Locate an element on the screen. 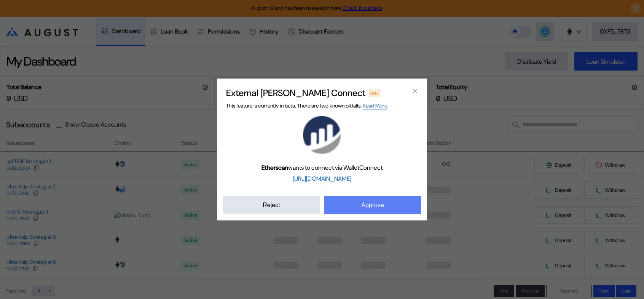  span: This feature is currently in beta. There are two known pitfalls: is located at coordinates (307, 105).